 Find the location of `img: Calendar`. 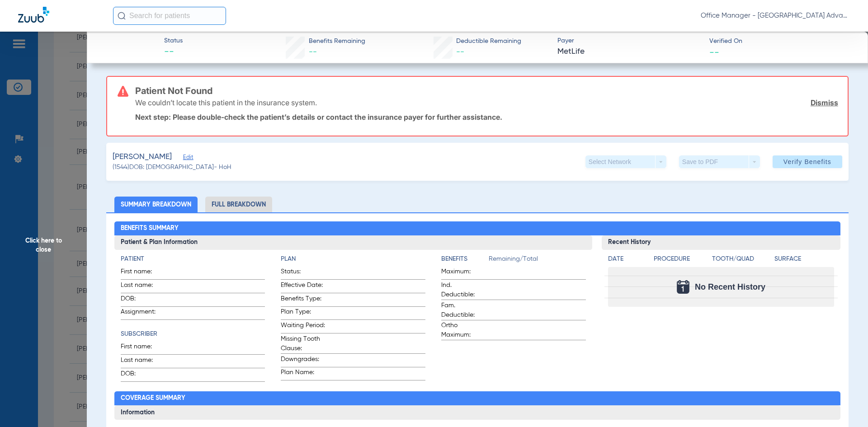

img: Calendar is located at coordinates (683, 287).